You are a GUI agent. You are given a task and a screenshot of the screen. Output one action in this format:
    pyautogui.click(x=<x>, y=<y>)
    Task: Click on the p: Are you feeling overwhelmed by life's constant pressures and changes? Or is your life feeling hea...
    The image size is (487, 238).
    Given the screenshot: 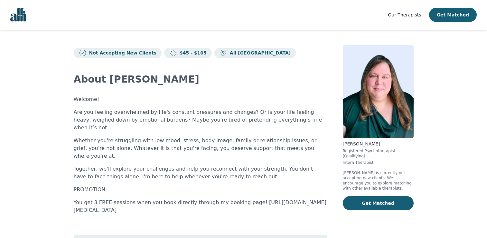 What is the action you would take?
    pyautogui.click(x=201, y=120)
    